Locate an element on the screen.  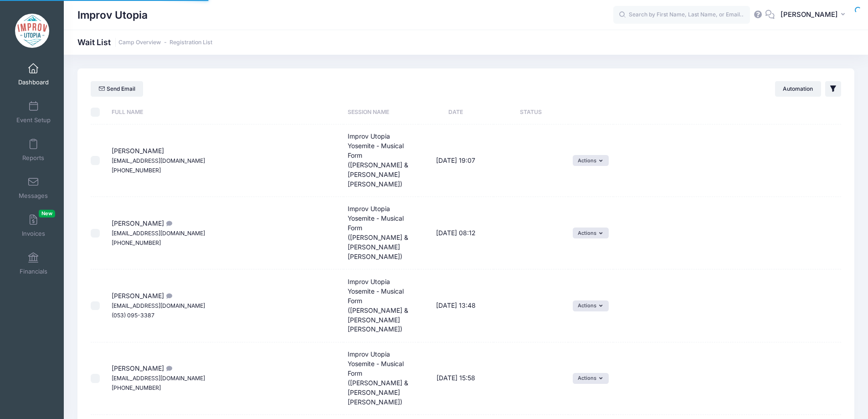
th: Status is located at coordinates (531, 112).